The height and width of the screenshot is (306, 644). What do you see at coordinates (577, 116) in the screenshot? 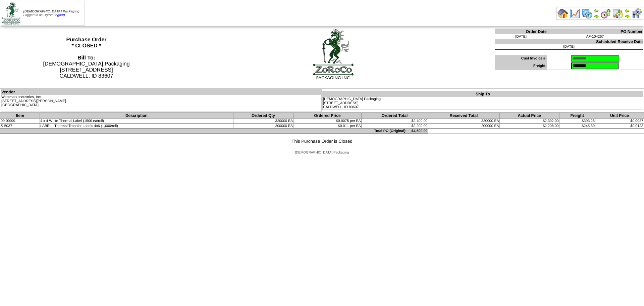
I see `th: Freight` at bounding box center [577, 116].